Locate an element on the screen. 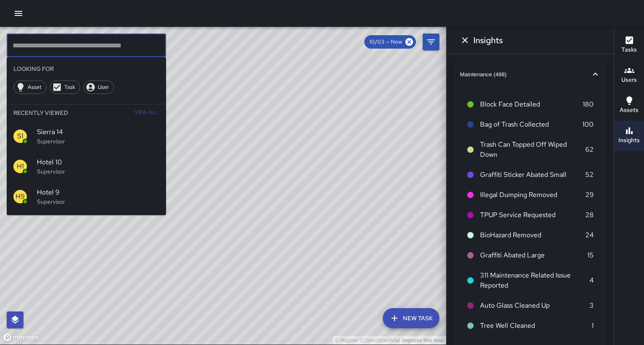  p: 62 is located at coordinates (589, 149).